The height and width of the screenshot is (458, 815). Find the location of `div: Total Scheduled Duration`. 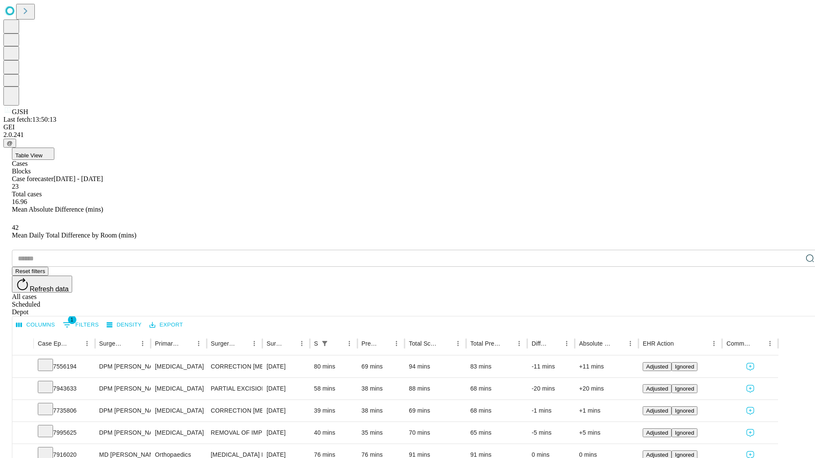

div: Total Scheduled Duration is located at coordinates (424, 344).